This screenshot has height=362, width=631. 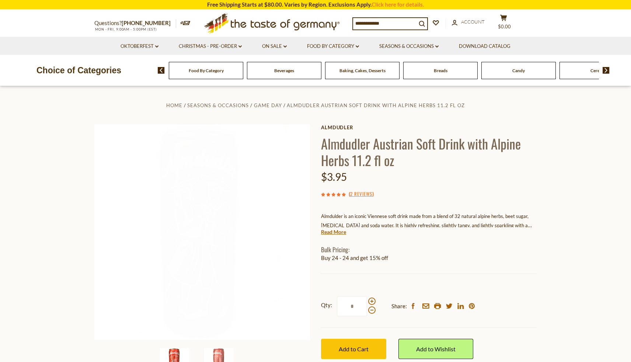 I want to click on span: Game Day, so click(x=268, y=105).